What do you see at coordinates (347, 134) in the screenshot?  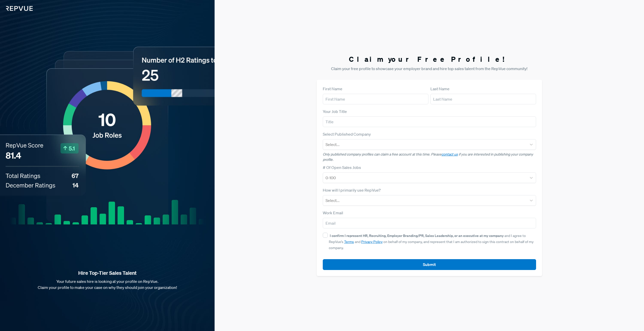 I see `label: Select Published Company` at bounding box center [347, 134].